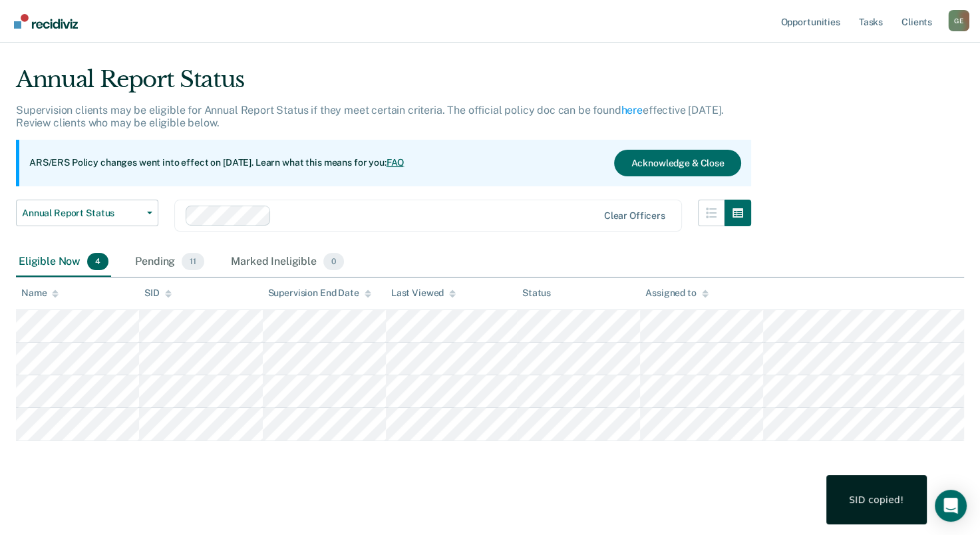  Describe the element at coordinates (87, 213) in the screenshot. I see `button: Annual Report Status` at that location.